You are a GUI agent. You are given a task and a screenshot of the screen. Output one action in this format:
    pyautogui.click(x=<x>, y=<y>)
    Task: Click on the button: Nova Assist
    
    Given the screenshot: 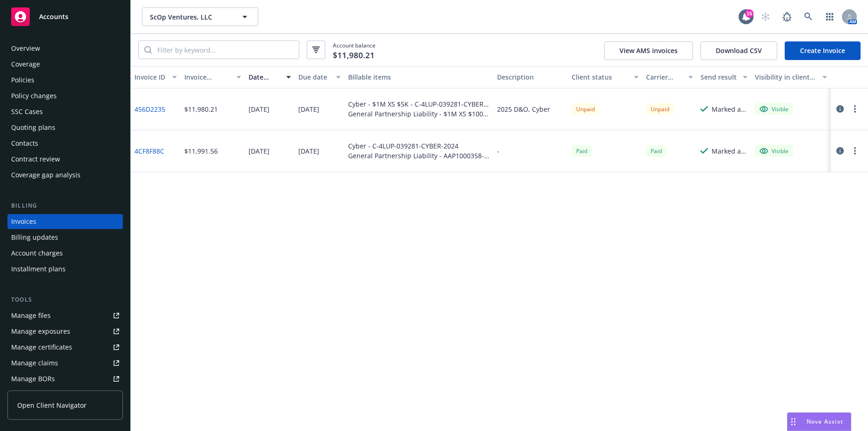 What is the action you would take?
    pyautogui.click(x=819, y=422)
    